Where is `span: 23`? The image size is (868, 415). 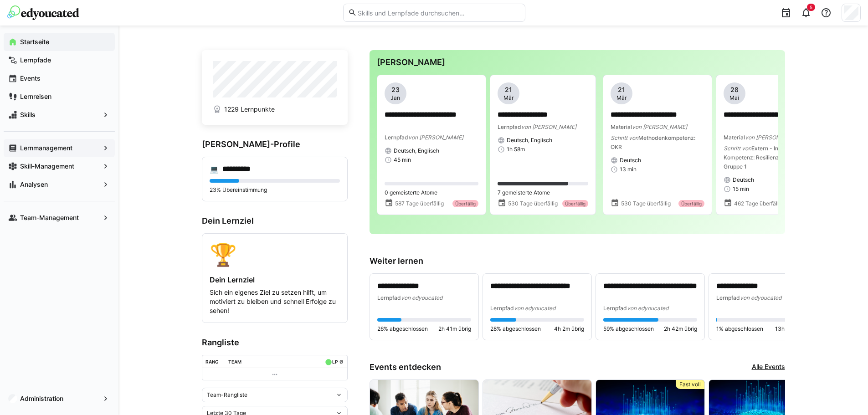 span: 23 is located at coordinates (395, 90).